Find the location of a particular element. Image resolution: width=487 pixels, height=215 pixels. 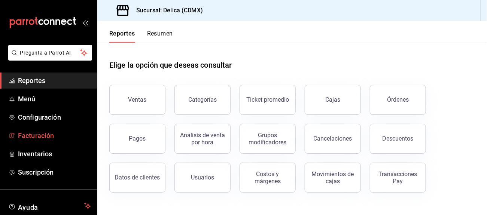

div: Costos y márgenes is located at coordinates (267, 178).